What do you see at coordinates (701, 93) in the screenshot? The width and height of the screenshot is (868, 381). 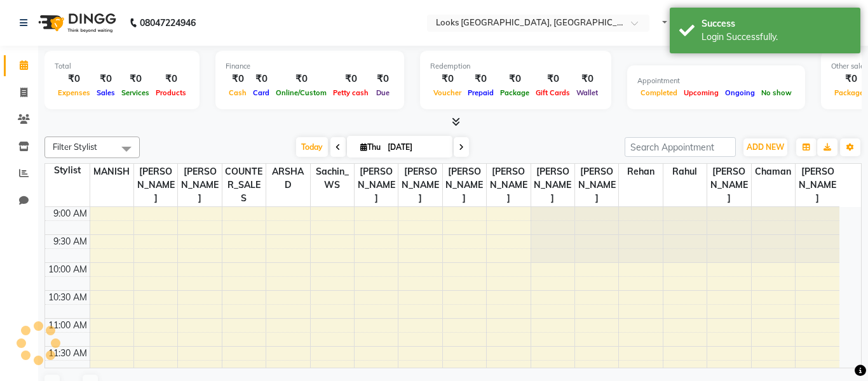 I see `span: Upcoming` at bounding box center [701, 93].